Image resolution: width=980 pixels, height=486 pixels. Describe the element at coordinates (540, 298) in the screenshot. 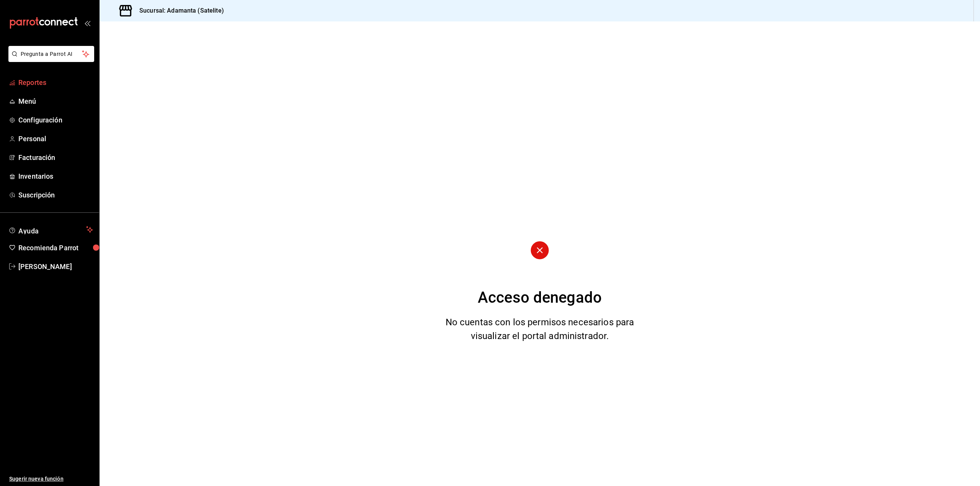

I see `div: Acceso denegado` at that location.